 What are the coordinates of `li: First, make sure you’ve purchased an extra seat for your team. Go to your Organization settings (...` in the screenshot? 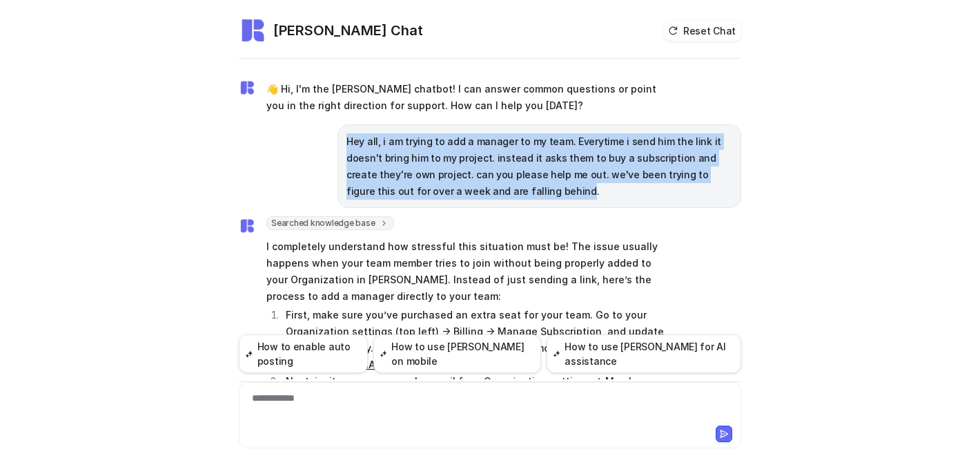 It's located at (476, 340).